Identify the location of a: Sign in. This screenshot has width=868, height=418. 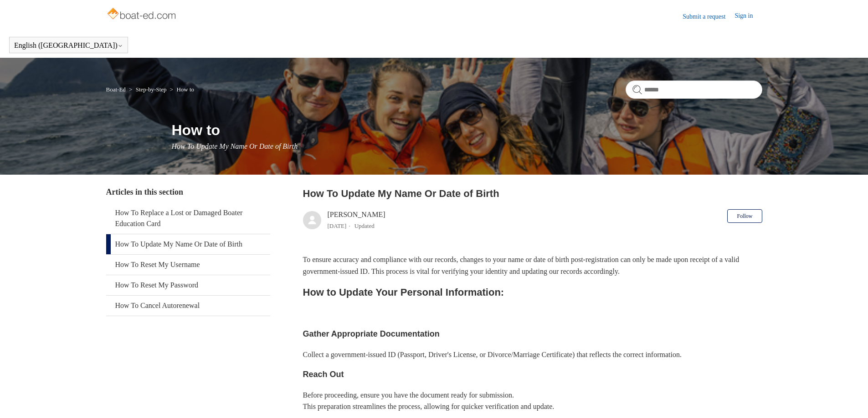
(748, 17).